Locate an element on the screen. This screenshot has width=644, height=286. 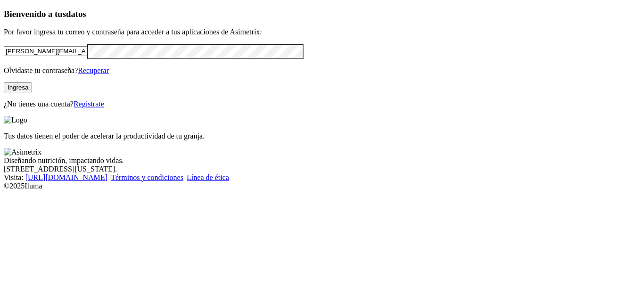
div: Visita : | | is located at coordinates (322, 178).